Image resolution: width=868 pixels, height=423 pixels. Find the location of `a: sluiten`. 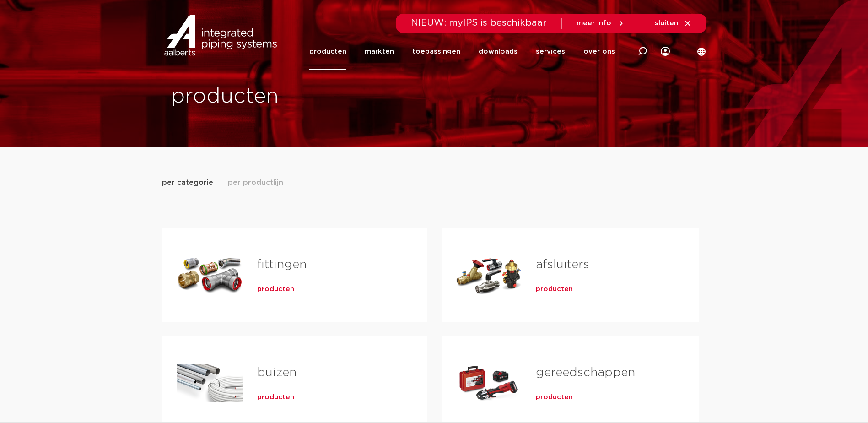

a: sluiten is located at coordinates (673, 23).